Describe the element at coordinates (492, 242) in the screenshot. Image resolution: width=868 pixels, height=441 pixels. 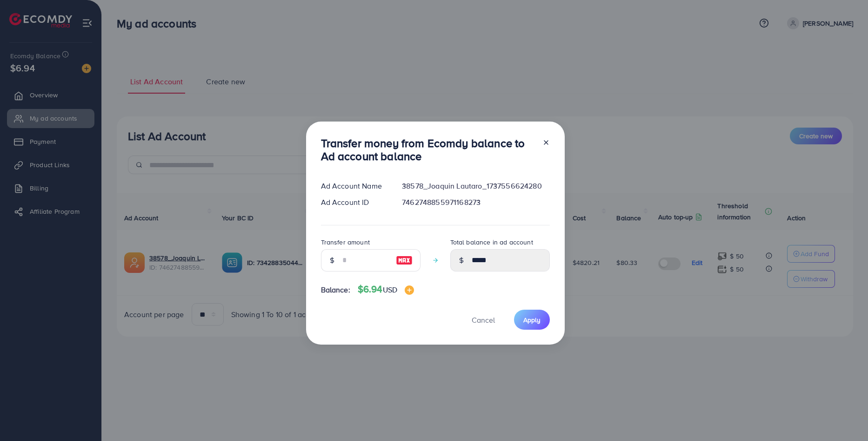
I see `label: Total balance in ad account` at that location.